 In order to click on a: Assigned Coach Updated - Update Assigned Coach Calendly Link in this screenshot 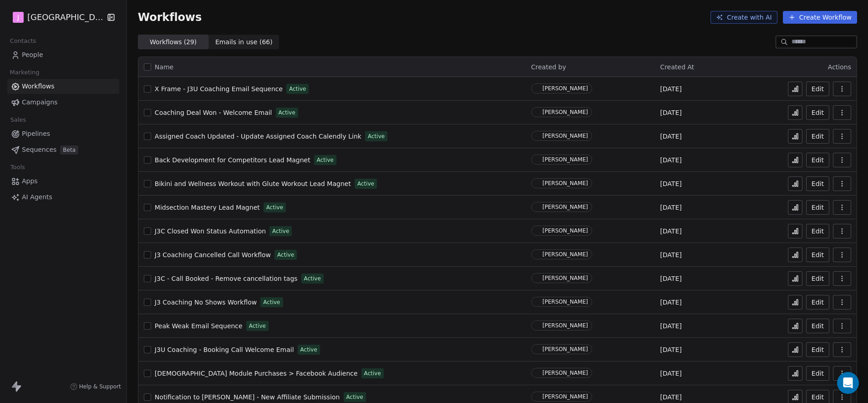, I will do `click(258, 136)`.